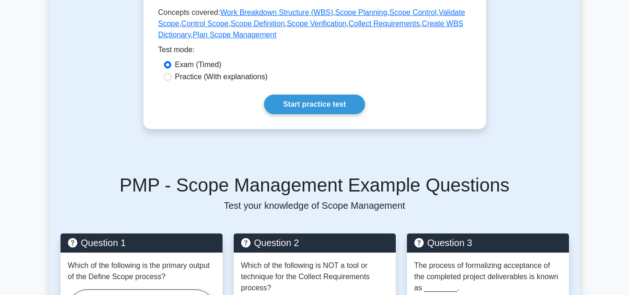 The width and height of the screenshot is (629, 295). I want to click on p: Test your knowledge of Scope Management, so click(315, 205).